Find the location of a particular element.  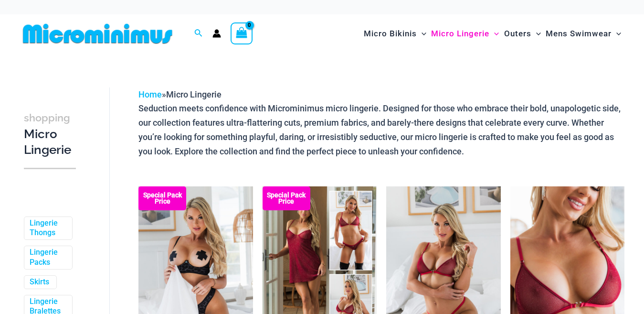

a: OutersMenu ToggleMenu Toggle is located at coordinates (522, 34).